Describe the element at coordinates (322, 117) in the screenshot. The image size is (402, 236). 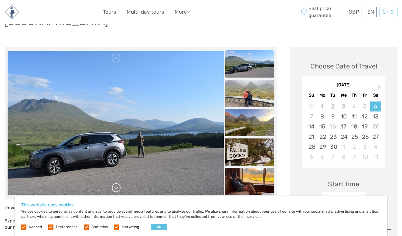
I see `div: Choose Monday, September 8th, 2025` at that location.